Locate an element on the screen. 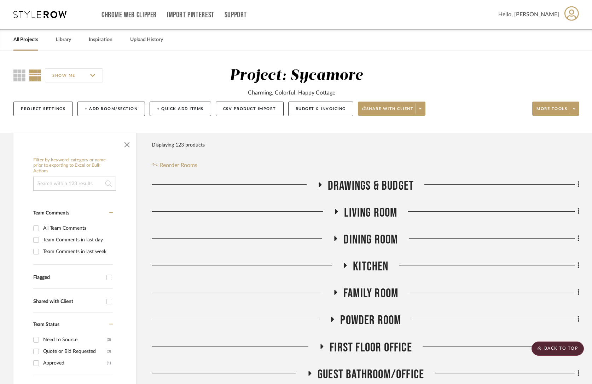  div: Team Comments in last week is located at coordinates (77, 251).